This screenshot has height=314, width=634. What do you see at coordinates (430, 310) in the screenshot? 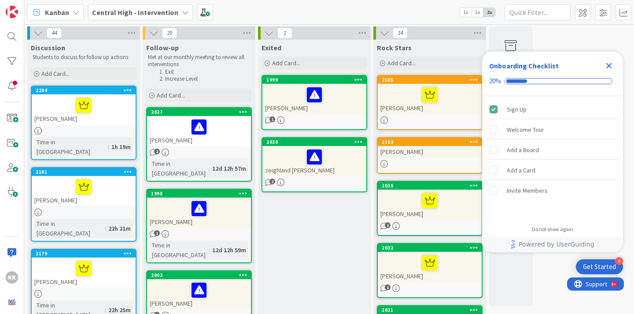
I see `div: 2031` at bounding box center [430, 310].